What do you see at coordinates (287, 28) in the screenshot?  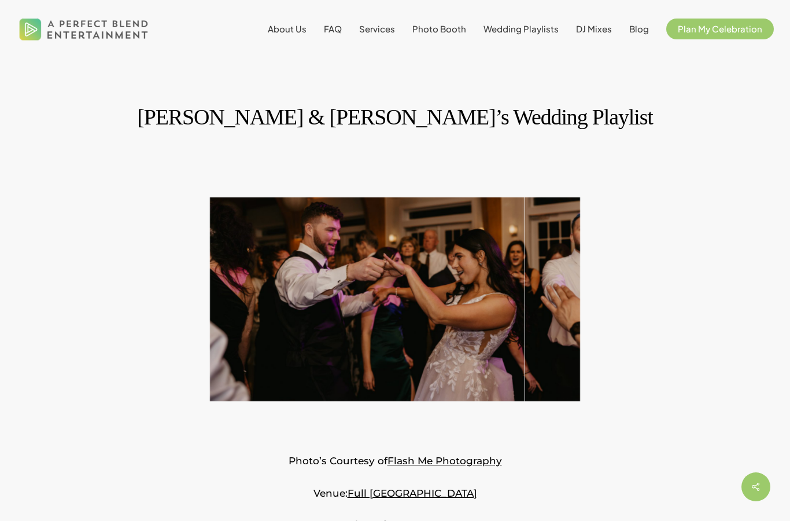 I see `span: About Us` at bounding box center [287, 28].